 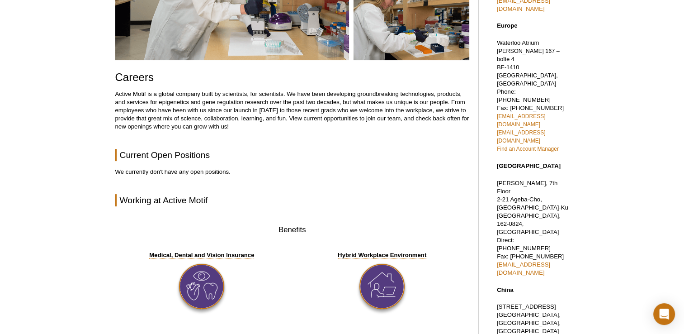 I want to click on h3: Benefits, so click(x=292, y=230).